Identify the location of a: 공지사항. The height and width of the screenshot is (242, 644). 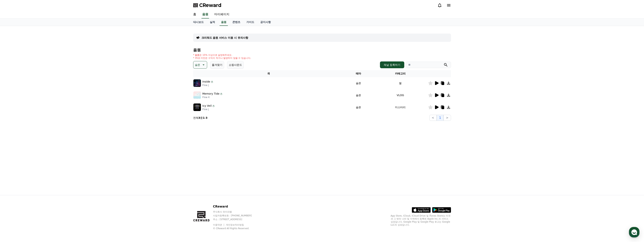
(266, 22).